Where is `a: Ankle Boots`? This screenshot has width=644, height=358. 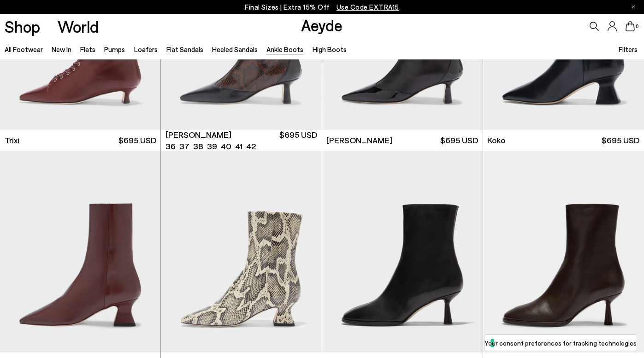 a: Ankle Boots is located at coordinates (285, 50).